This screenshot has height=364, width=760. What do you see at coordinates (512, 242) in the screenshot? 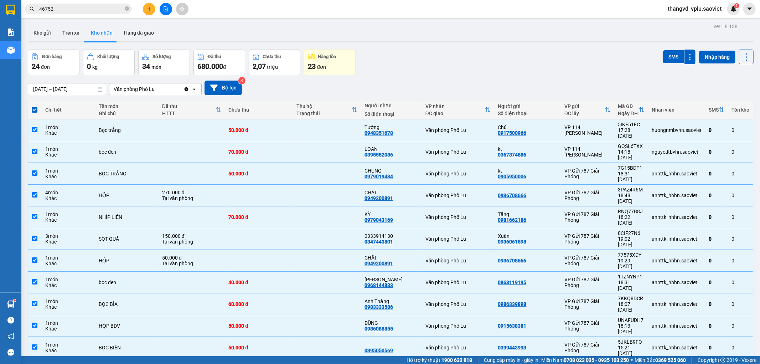
I see `div: 0936061598` at bounding box center [512, 242].